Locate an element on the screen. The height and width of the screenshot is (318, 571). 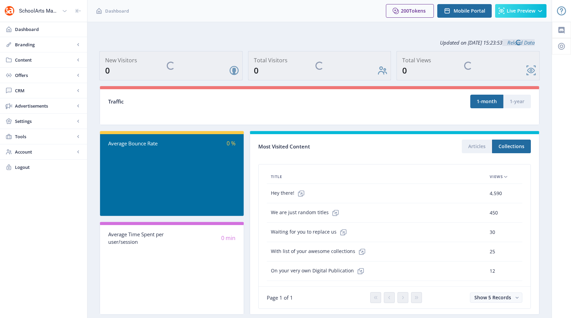
span: Branding is located at coordinates (45, 45).